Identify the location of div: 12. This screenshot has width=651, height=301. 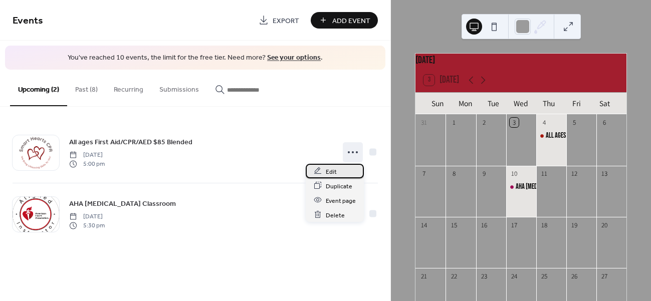
(574, 174).